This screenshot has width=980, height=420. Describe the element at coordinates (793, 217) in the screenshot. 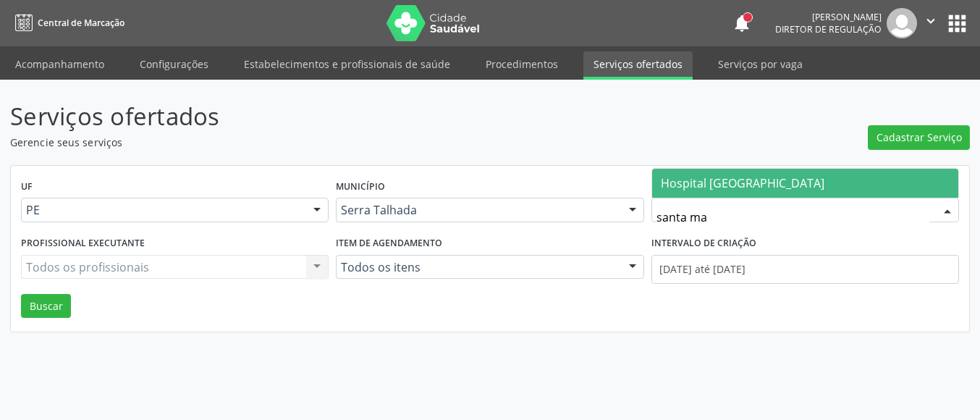

I see `input: Selecione um estabelecimento` at that location.